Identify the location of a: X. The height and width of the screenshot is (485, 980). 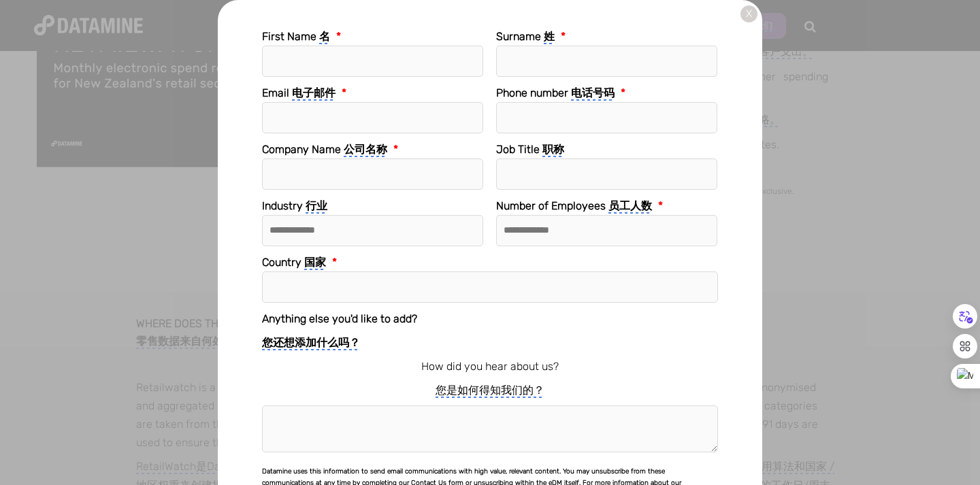
(749, 14).